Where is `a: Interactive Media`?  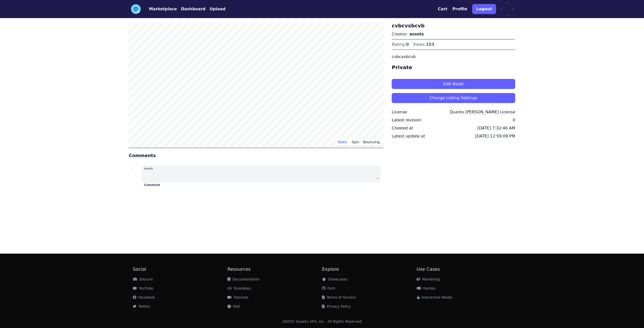
a: Interactive Media is located at coordinates (435, 297).